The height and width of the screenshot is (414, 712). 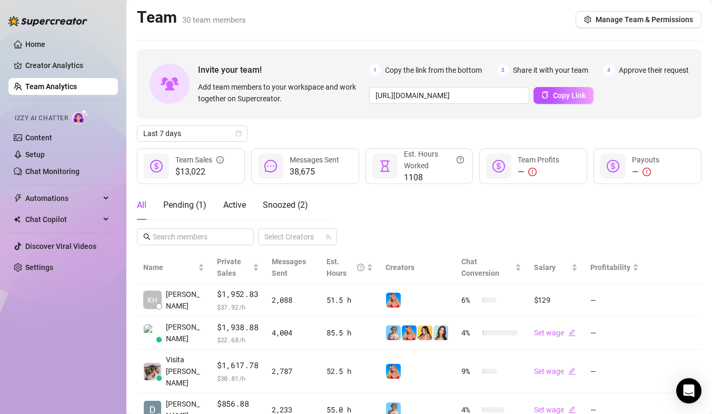 I want to click on span: $13,022, so click(x=200, y=172).